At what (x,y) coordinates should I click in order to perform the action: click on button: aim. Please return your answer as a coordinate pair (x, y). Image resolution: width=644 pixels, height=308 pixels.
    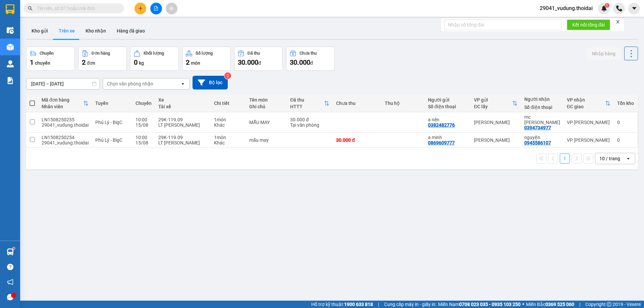
    Looking at the image, I should click on (171, 9).